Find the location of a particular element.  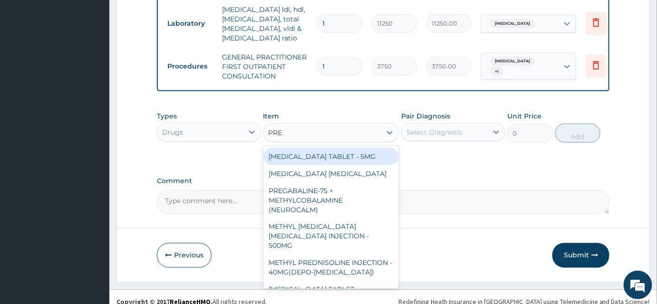

div: Select Diagnosis is located at coordinates (434, 132).